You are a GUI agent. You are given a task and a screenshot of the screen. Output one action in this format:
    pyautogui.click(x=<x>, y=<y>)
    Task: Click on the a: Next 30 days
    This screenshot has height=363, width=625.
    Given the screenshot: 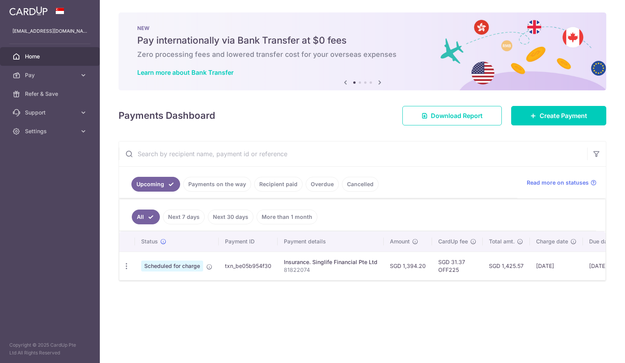 What is the action you would take?
    pyautogui.click(x=230, y=217)
    